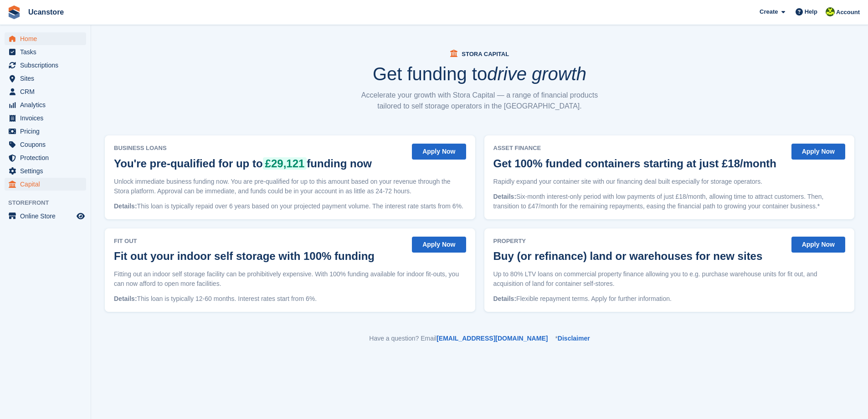  What do you see at coordinates (47, 216) in the screenshot?
I see `span: Online Store` at bounding box center [47, 216].